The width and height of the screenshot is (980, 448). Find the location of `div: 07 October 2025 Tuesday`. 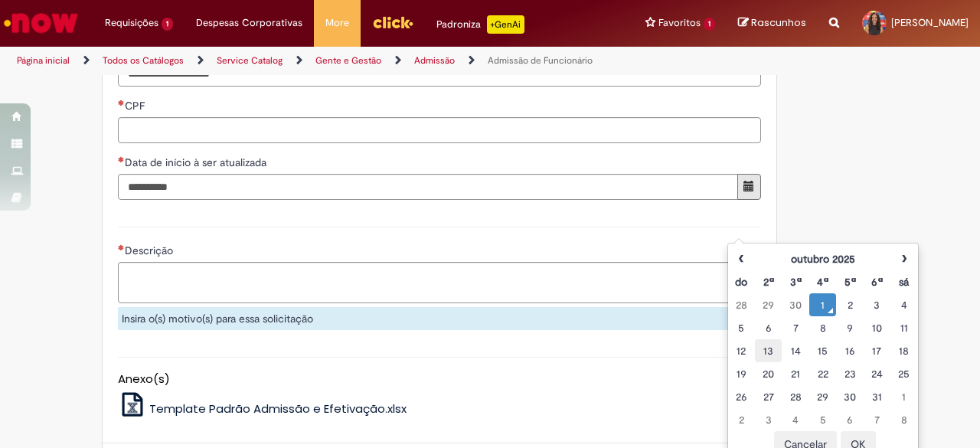

div: 07 October 2025 Tuesday is located at coordinates (795, 328).